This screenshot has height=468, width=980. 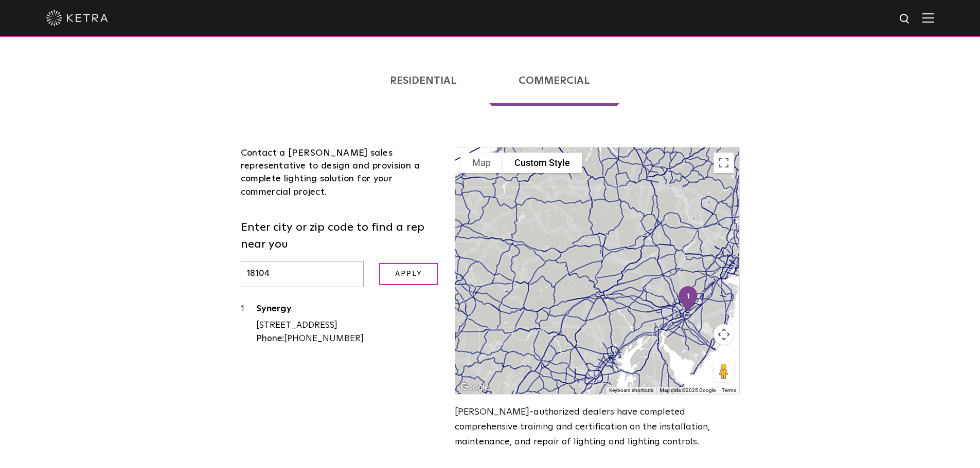 I want to click on button: Map camera controls, so click(x=723, y=334).